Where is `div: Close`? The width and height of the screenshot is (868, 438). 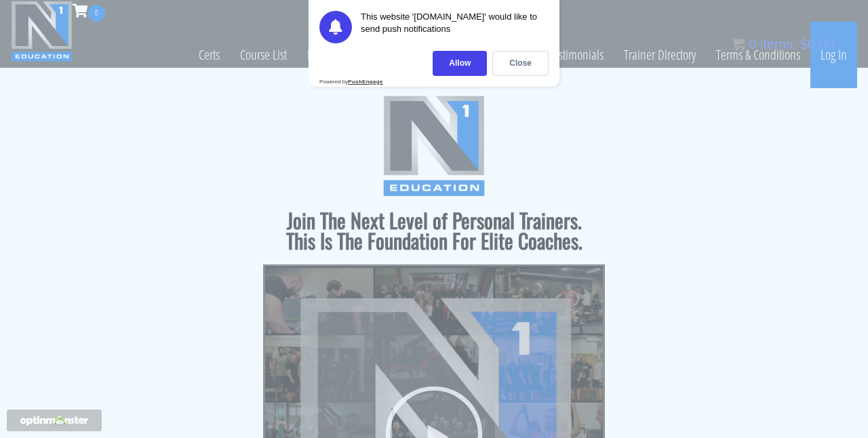 div: Close is located at coordinates (520, 63).